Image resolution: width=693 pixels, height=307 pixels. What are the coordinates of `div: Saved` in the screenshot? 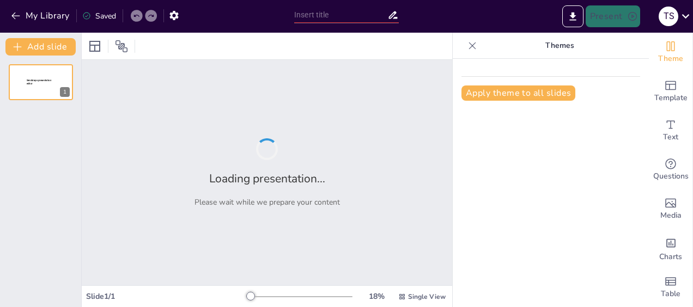 It's located at (99, 16).